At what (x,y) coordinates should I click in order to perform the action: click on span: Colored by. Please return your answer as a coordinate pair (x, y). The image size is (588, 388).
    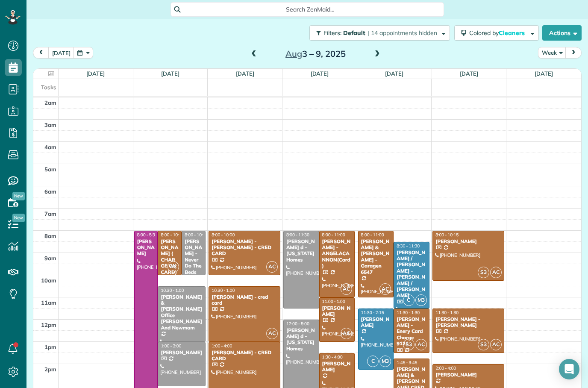
    Looking at the image, I should click on (498, 33).